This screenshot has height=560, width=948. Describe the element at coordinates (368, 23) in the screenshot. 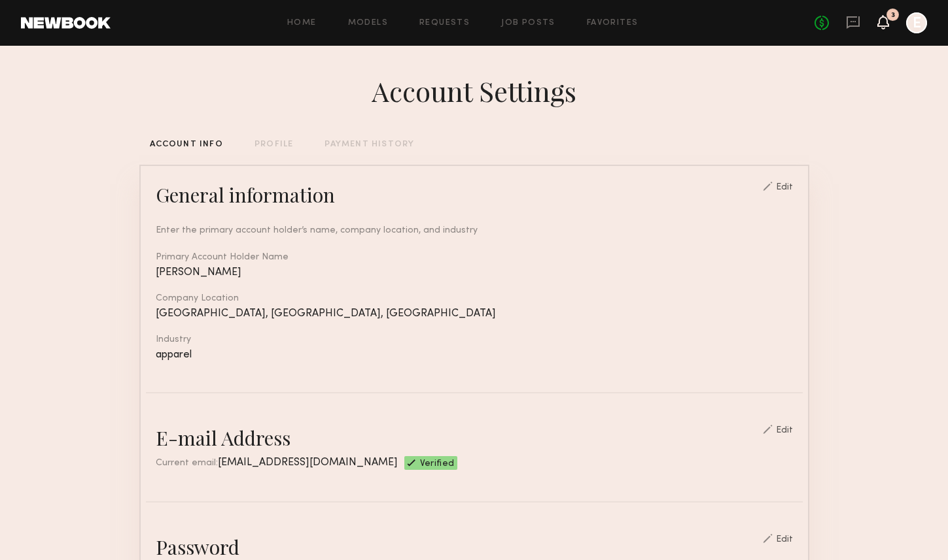

I see `a: Models` at that location.